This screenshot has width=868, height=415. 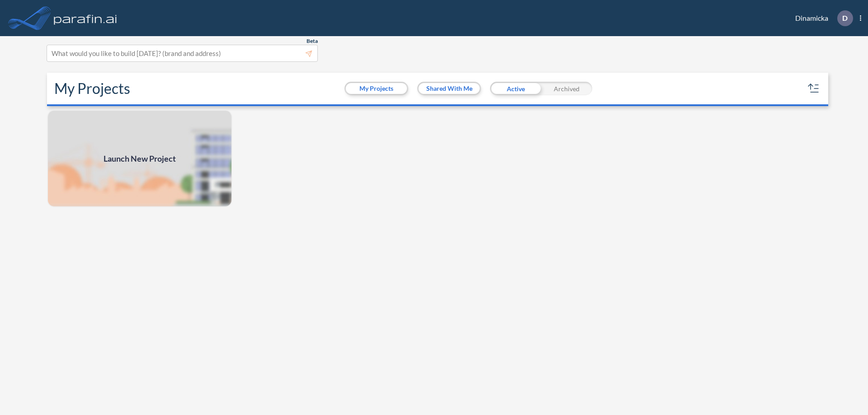 What do you see at coordinates (515, 89) in the screenshot?
I see `div: Active` at bounding box center [515, 89].